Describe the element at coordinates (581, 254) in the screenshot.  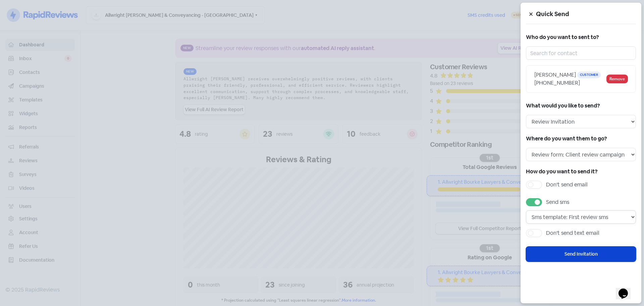
I see `button: Send Invitation` at that location.